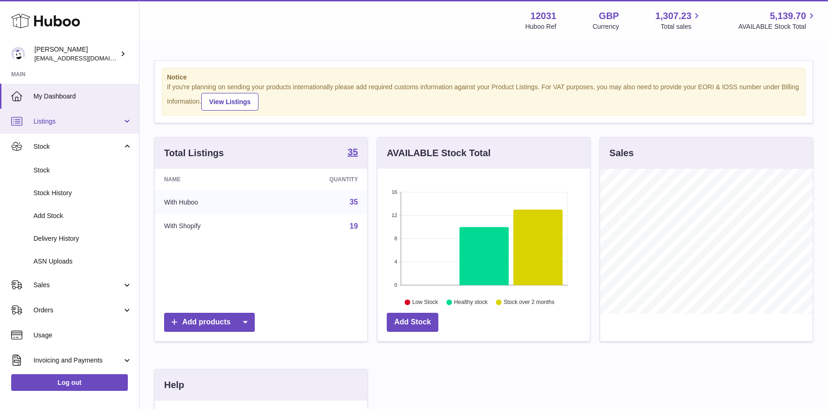  What do you see at coordinates (83, 261) in the screenshot?
I see `span: ASN Uploads` at bounding box center [83, 261].